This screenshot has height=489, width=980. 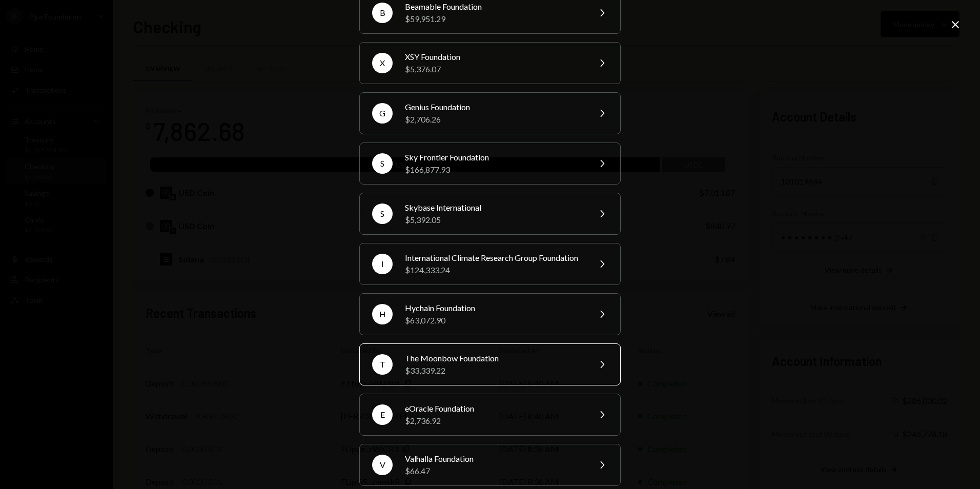 What do you see at coordinates (490, 163) in the screenshot?
I see `button: SSky Frontier Foundation$166,877.93` at bounding box center [490, 163].